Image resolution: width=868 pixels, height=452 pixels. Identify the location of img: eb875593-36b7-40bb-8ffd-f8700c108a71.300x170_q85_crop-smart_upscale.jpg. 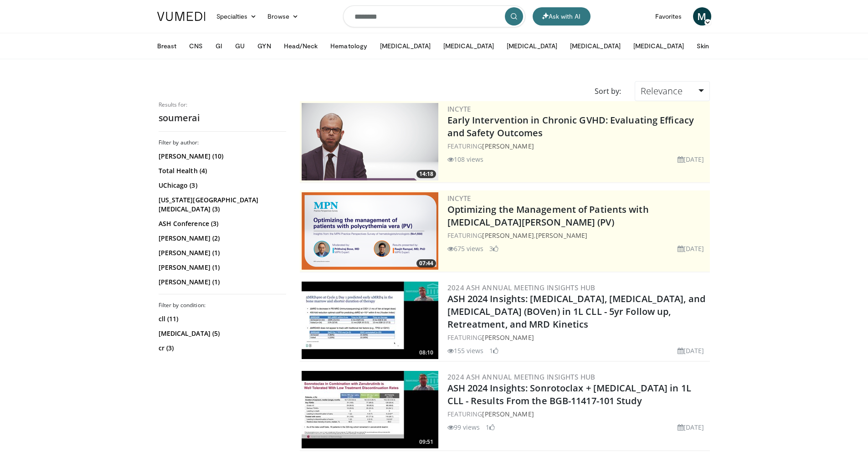
(370, 321).